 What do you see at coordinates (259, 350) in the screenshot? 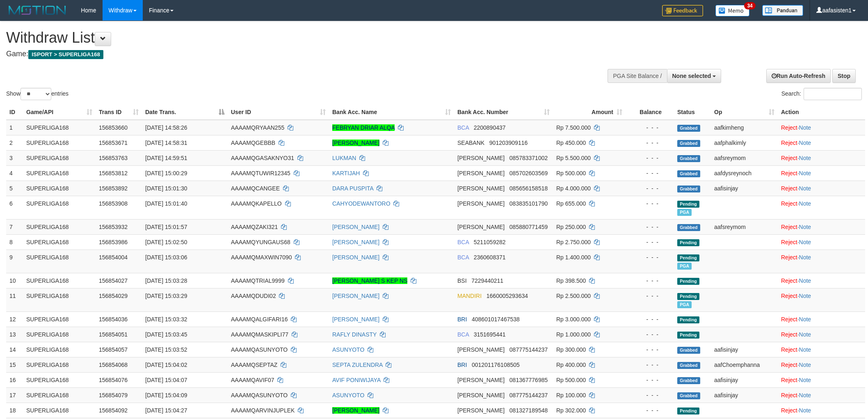
I see `span: AAAAMQASUNYOTO` at bounding box center [259, 350].